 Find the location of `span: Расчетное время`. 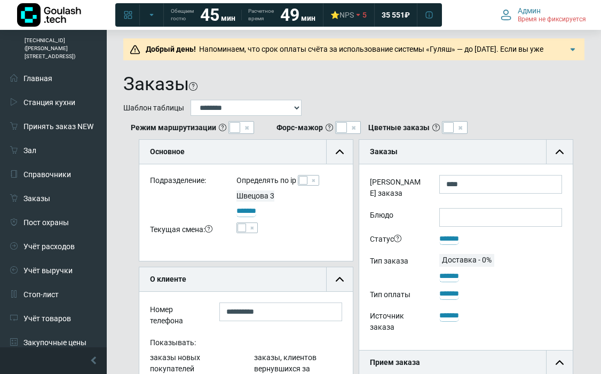

span: Расчетное время is located at coordinates (261, 15).